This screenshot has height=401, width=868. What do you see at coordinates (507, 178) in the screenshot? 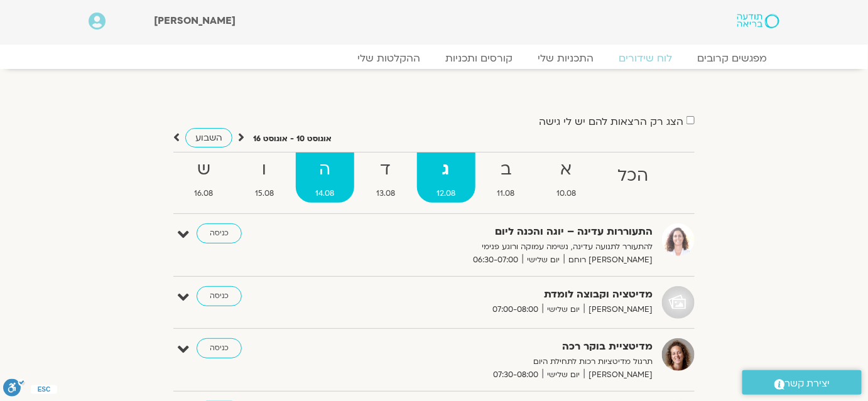
I see `a: ב11.08` at bounding box center [507, 178].